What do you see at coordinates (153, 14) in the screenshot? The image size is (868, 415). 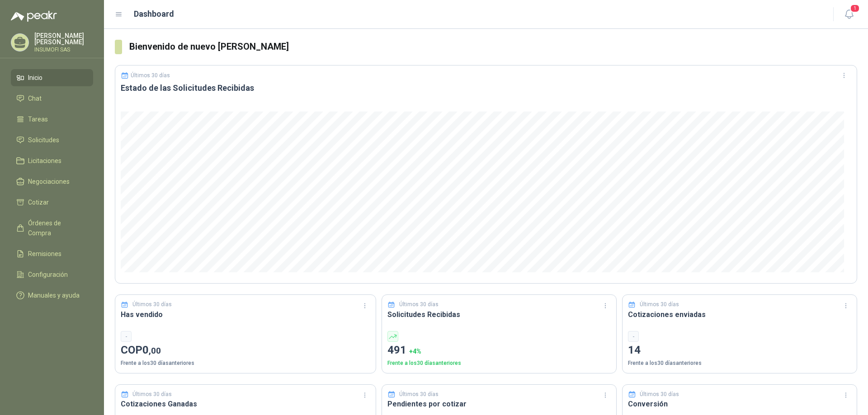 I see `h1: Dashboard` at bounding box center [153, 14].